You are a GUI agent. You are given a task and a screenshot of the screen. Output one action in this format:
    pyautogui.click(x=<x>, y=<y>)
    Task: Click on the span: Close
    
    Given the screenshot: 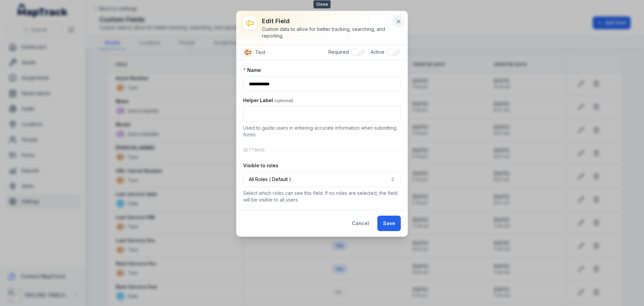 What is the action you would take?
    pyautogui.click(x=322, y=5)
    